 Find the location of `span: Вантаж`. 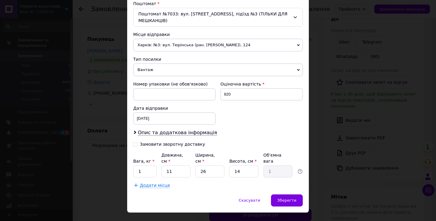

span: Вантаж is located at coordinates (218, 70).